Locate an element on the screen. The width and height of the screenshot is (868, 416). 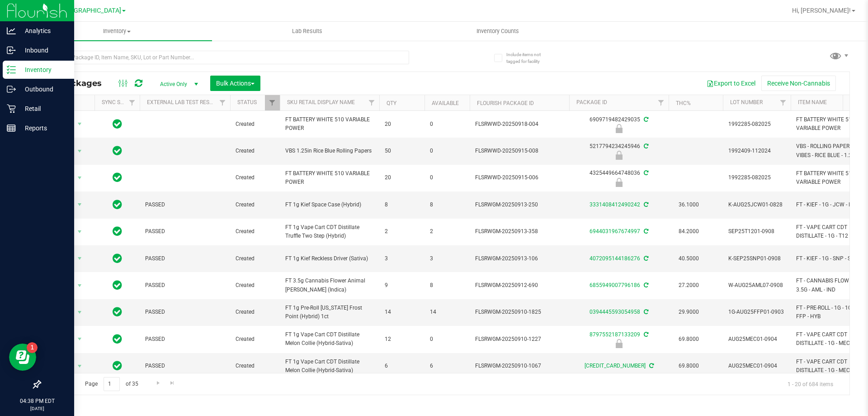
span: FT 1g Kief Reckless Driver (Sativa) is located at coordinates (329, 259).